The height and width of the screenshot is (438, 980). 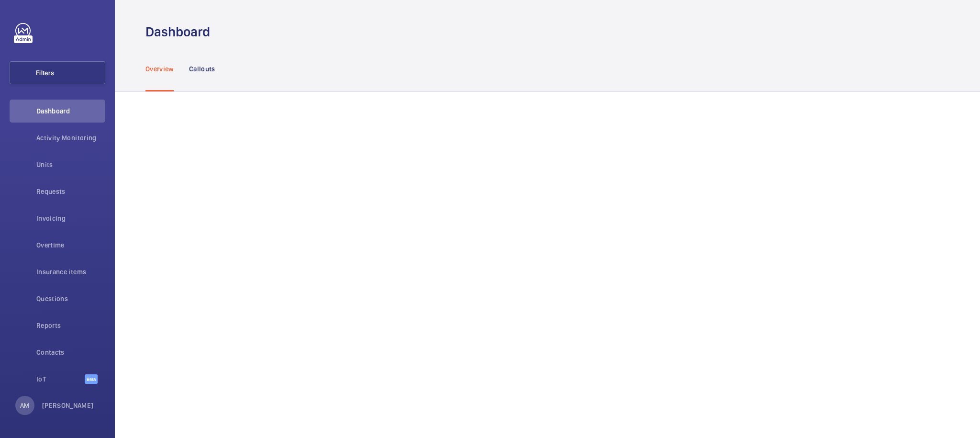 I want to click on p: AM, so click(x=25, y=405).